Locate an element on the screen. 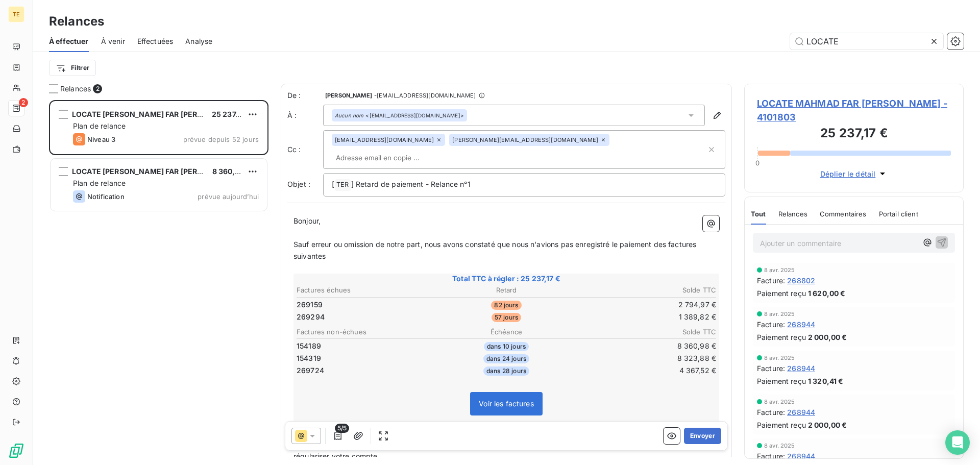 The width and height of the screenshot is (980, 465). span: 269159 is located at coordinates (310, 305).